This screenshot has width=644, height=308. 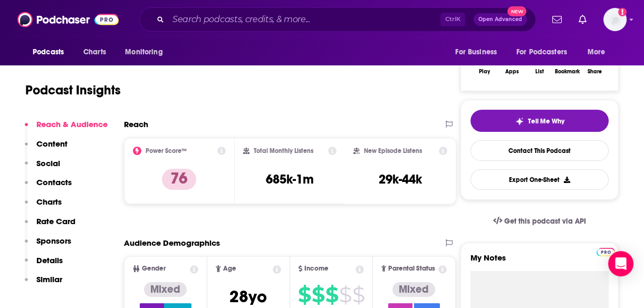 I want to click on button: Charts, so click(x=43, y=206).